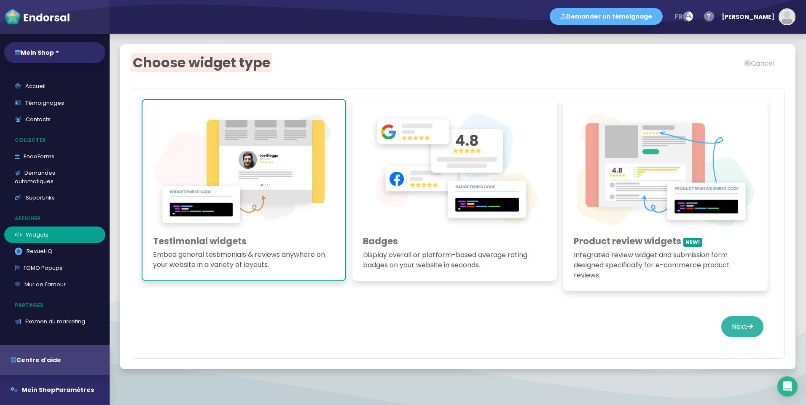 The height and width of the screenshot is (405, 806). What do you see at coordinates (665, 171) in the screenshot?
I see `img: product-reviews-widget@2x.png` at bounding box center [665, 171].